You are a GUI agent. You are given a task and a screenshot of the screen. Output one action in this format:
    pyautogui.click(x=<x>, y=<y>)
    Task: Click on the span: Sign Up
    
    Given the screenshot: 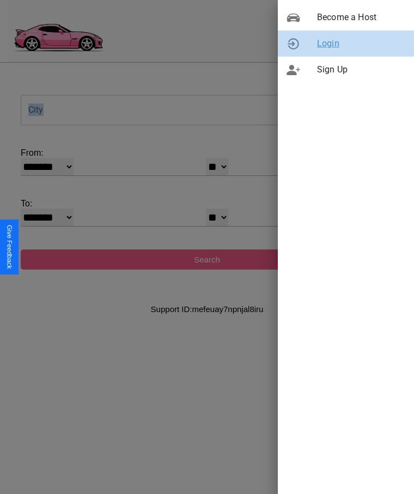 What is the action you would take?
    pyautogui.click(x=361, y=70)
    